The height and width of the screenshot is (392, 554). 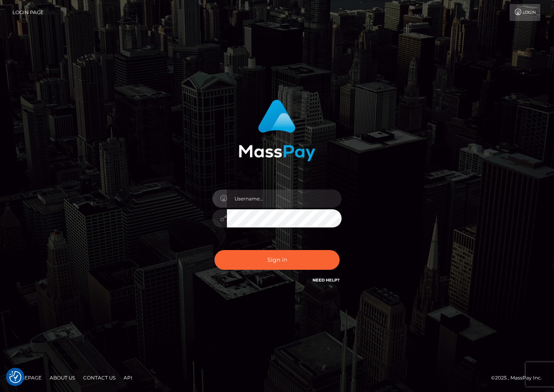 What do you see at coordinates (15, 377) in the screenshot?
I see `img: Revisit consent button` at bounding box center [15, 377].